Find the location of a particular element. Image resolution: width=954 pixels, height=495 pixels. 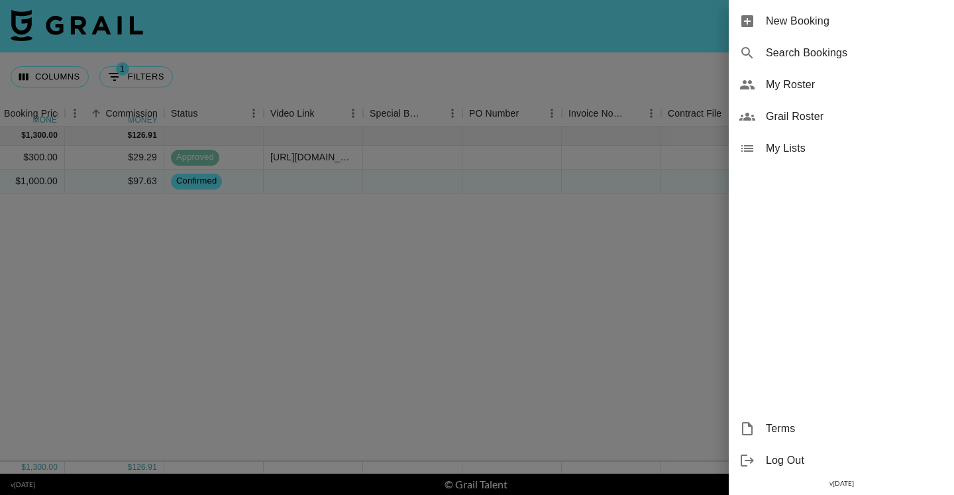

span: Grail Roster is located at coordinates (855, 117).